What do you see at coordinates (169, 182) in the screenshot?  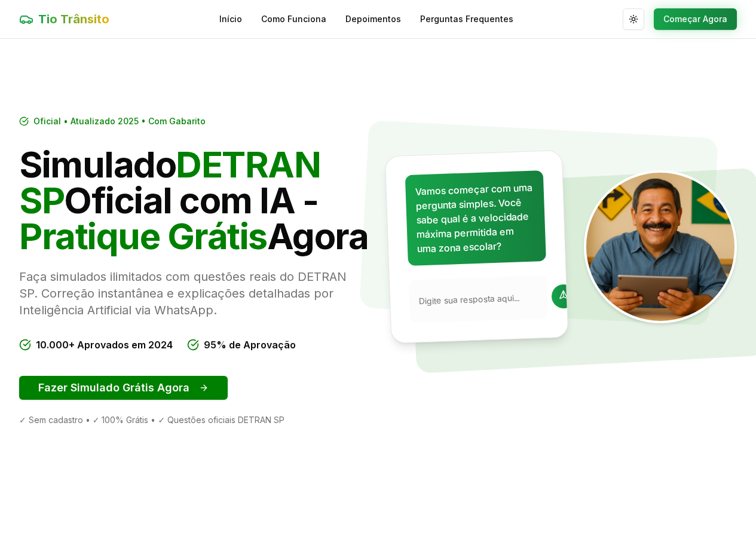 I see `span: DETRAN SP` at bounding box center [169, 182].